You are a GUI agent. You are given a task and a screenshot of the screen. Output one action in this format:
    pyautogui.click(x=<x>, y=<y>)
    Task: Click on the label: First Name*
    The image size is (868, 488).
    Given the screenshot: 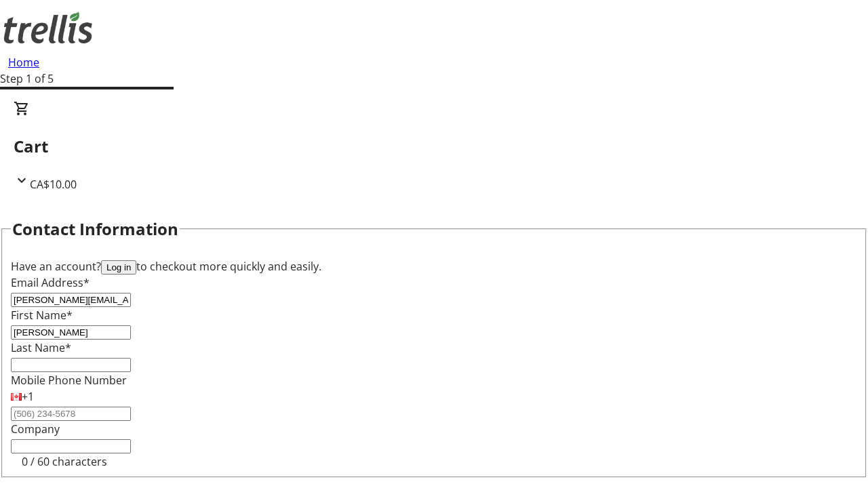 What is the action you would take?
    pyautogui.click(x=41, y=316)
    